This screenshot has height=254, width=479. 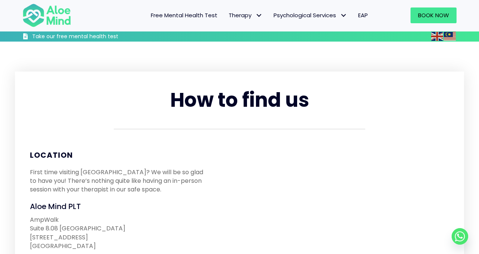 What do you see at coordinates (450, 36) in the screenshot?
I see `a: Malay` at bounding box center [450, 36].